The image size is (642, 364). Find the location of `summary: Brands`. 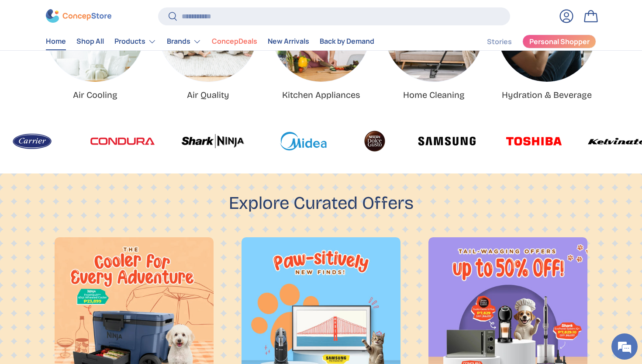

summary: Brands is located at coordinates (184, 42).